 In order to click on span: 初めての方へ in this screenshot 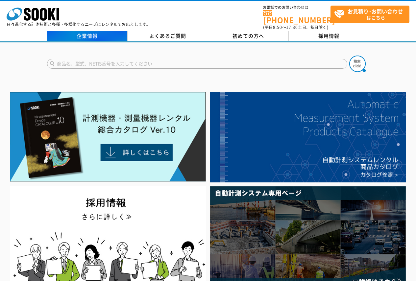, I will do `click(248, 36)`.